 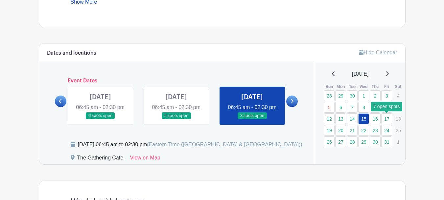 What do you see at coordinates (378, 52) in the screenshot?
I see `a: Hide Calendar` at bounding box center [378, 52].